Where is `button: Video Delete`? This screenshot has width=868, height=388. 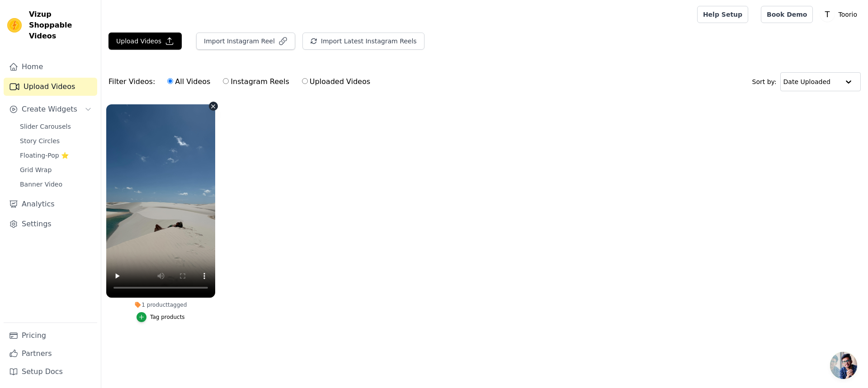 button: Video Delete is located at coordinates (213, 107).